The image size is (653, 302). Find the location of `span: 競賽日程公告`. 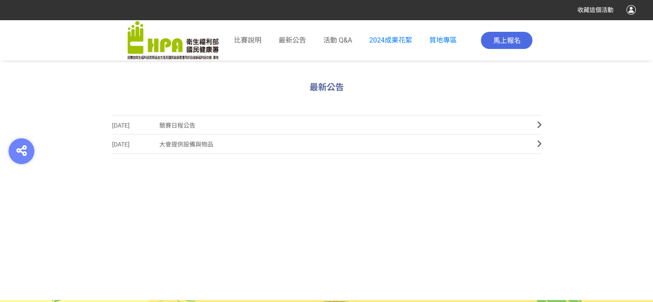

span: 競賽日程公告 is located at coordinates (342, 125).